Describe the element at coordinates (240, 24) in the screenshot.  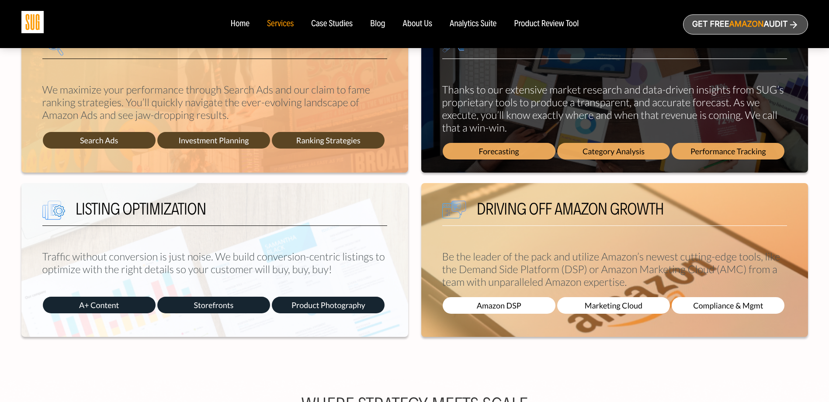
I see `a: Home` at that location.